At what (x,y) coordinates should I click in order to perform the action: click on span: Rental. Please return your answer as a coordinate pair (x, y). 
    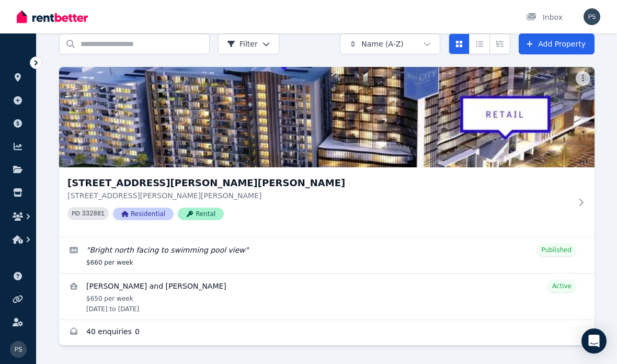
    Looking at the image, I should click on (201, 214).